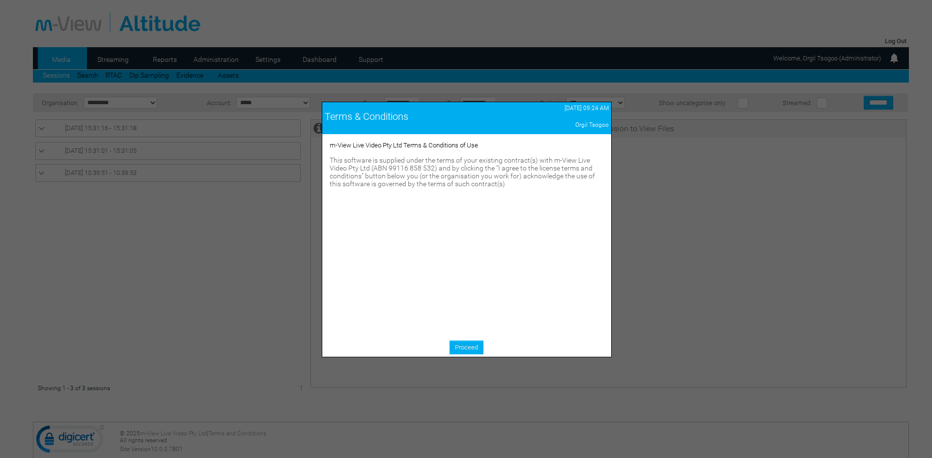 The height and width of the screenshot is (458, 932). What do you see at coordinates (404, 145) in the screenshot?
I see `span: m-View Live Video Pty Ltd Terms & Conditions of Use` at bounding box center [404, 145].